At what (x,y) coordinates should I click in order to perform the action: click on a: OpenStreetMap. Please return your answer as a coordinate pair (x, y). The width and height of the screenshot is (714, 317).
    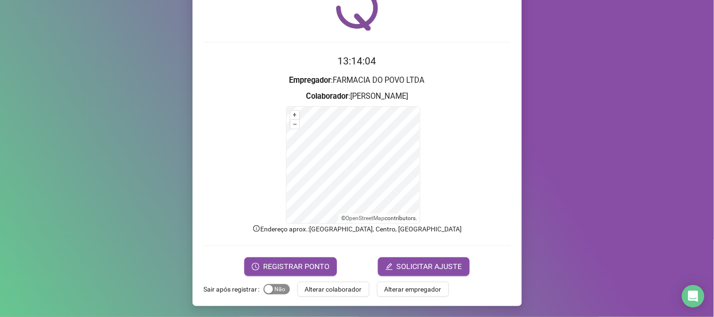
    Looking at the image, I should click on (365, 218).